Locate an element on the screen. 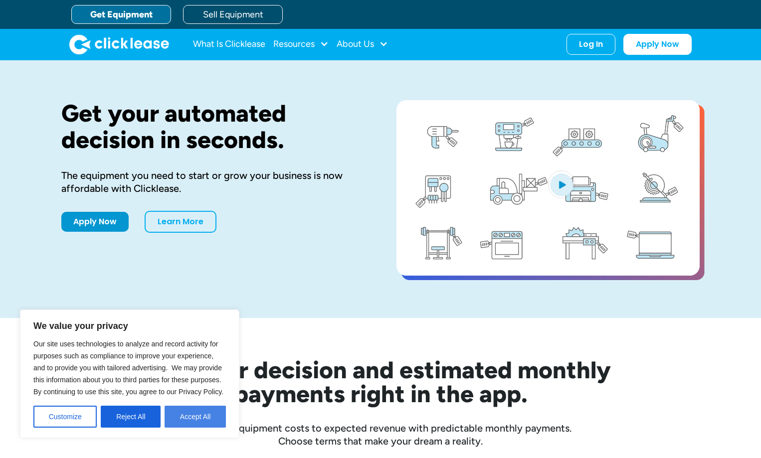  a: Get Equipment is located at coordinates (121, 14).